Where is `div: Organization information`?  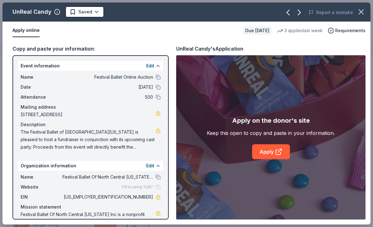 div: Organization information is located at coordinates (91, 166).